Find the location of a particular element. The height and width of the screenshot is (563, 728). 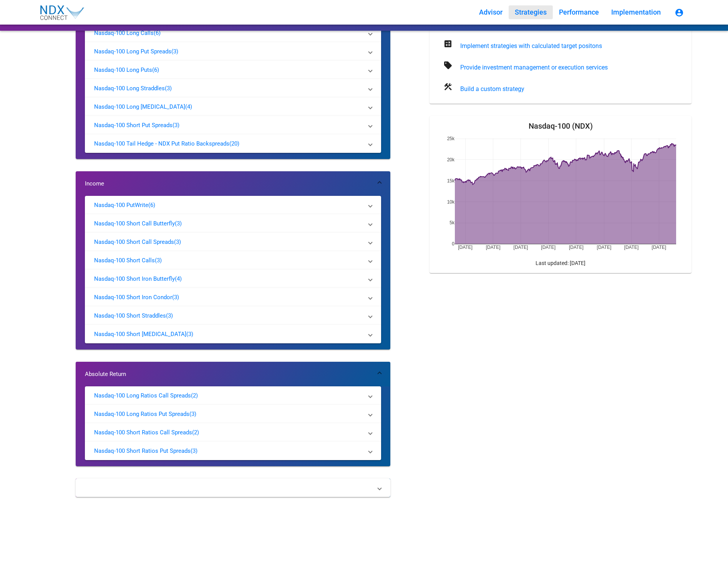

mat-expansion-panel-header: Nasdaq-100 PutWrite(6) is located at coordinates (233, 206).